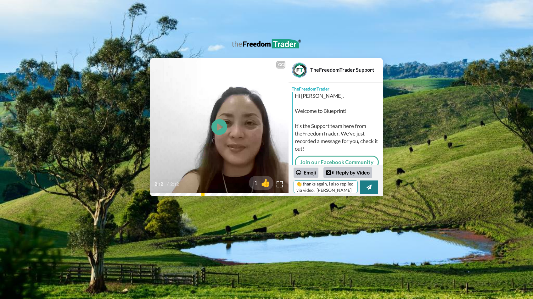 The width and height of the screenshot is (533, 299). Describe the element at coordinates (266, 44) in the screenshot. I see `img: logo` at that location.